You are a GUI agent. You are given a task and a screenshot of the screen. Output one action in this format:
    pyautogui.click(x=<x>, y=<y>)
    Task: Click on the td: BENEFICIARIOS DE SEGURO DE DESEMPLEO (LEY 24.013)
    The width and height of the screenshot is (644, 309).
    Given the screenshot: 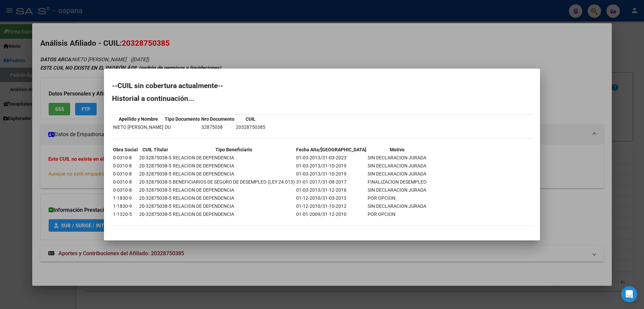 What is the action you would take?
    pyautogui.click(x=234, y=182)
    